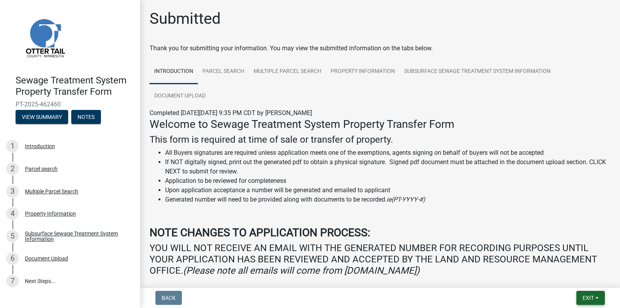 The height and width of the screenshot is (308, 620). I want to click on div: Introduction, so click(40, 146).